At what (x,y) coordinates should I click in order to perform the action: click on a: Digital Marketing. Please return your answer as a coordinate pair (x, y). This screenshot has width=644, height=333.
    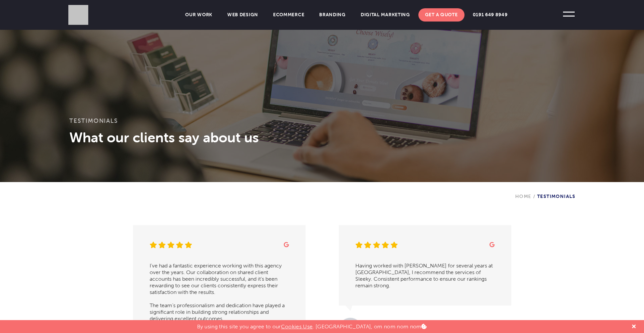
    Looking at the image, I should click on (386, 15).